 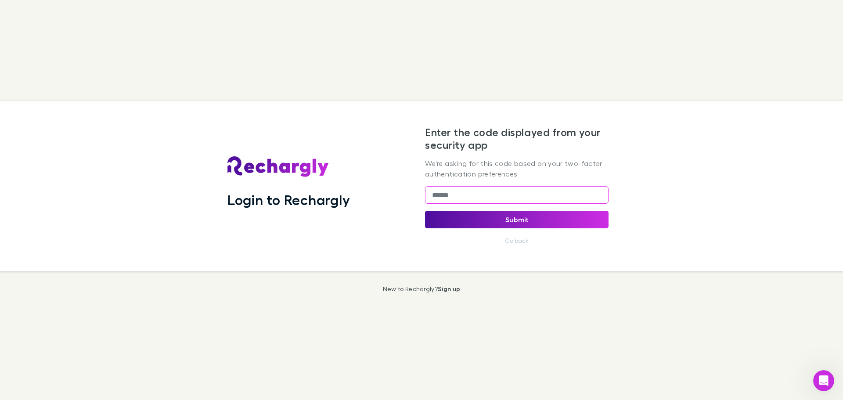 What do you see at coordinates (517, 241) in the screenshot?
I see `button: Go back` at bounding box center [517, 241].